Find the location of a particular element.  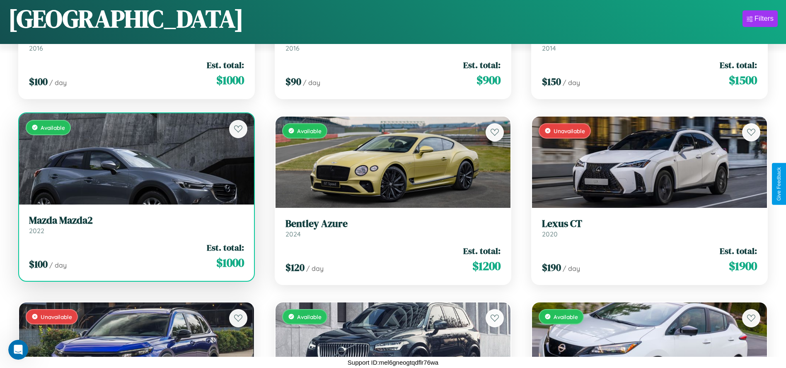

div: Give Feedback is located at coordinates (779, 184).